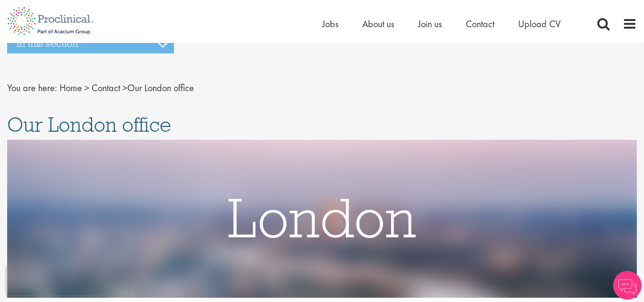 The height and width of the screenshot is (302, 644). Describe the element at coordinates (331, 24) in the screenshot. I see `span: Jobs` at that location.